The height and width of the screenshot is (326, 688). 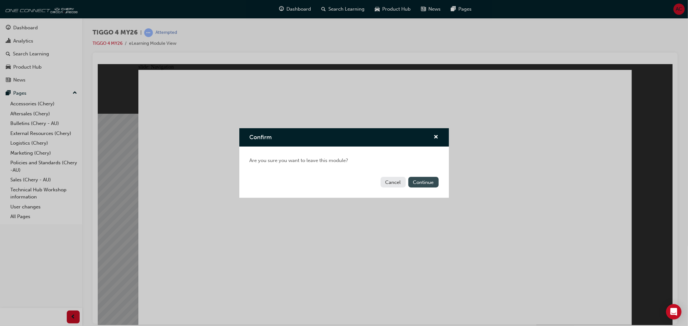 I want to click on div: Open Intercom Messenger, so click(x=674, y=312).